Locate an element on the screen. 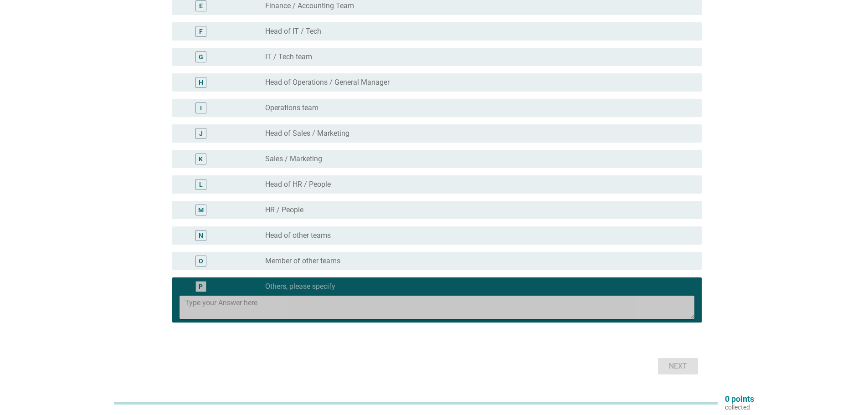 This screenshot has height=415, width=868. label: Operations team is located at coordinates (292, 108).